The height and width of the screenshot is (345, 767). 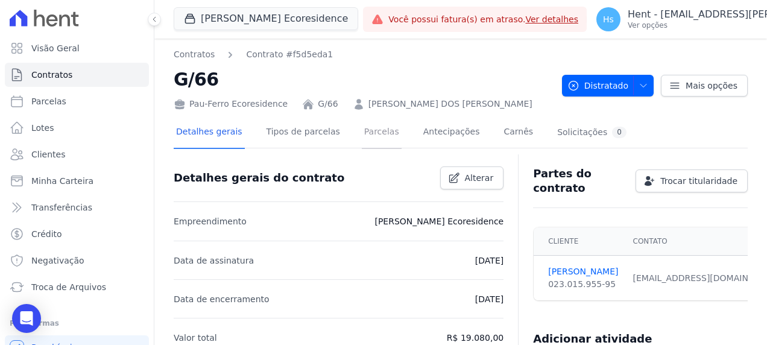 I want to click on div: Plataformas, so click(x=77, y=323).